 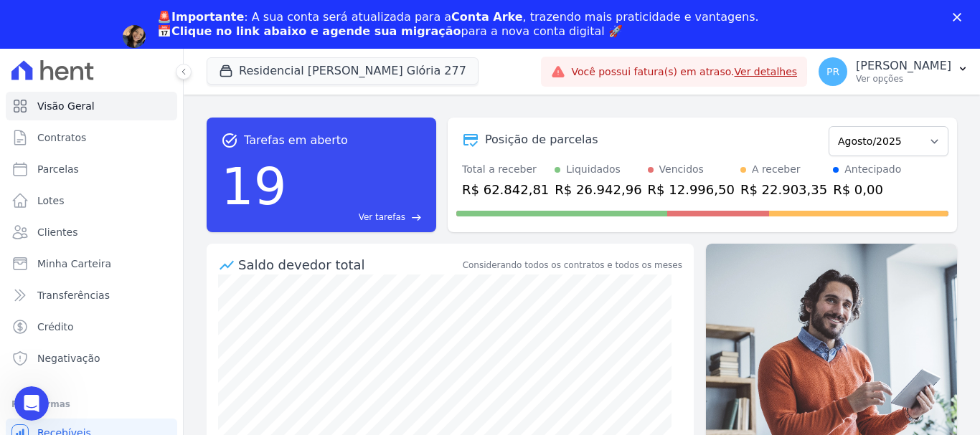 I want to click on a: Clientes, so click(x=91, y=233).